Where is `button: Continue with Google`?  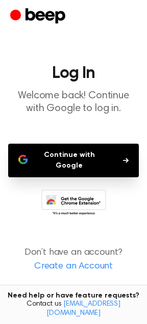
button: Continue with Google is located at coordinates (73, 161).